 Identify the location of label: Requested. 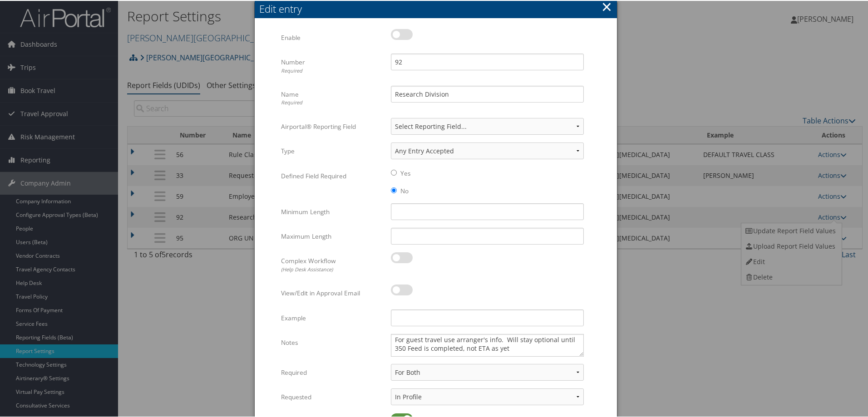
(332, 396).